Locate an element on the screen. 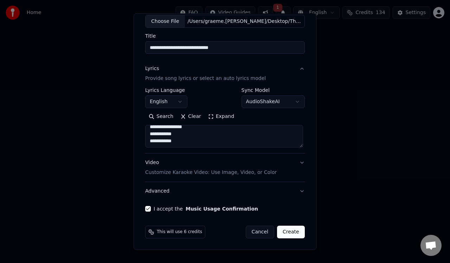 The height and width of the screenshot is (263, 450). button: Cancel is located at coordinates (260, 232).